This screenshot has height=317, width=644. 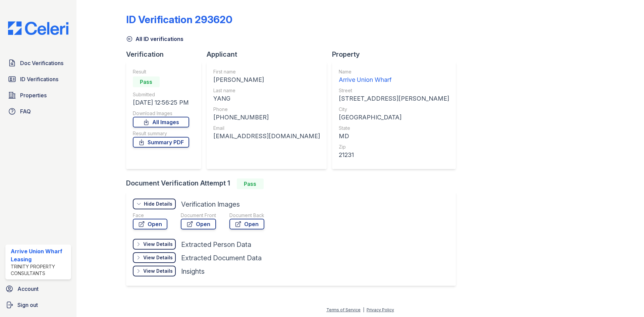 What do you see at coordinates (294, 184) in the screenshot?
I see `div: Document Verification Attempt 1` at bounding box center [294, 184].